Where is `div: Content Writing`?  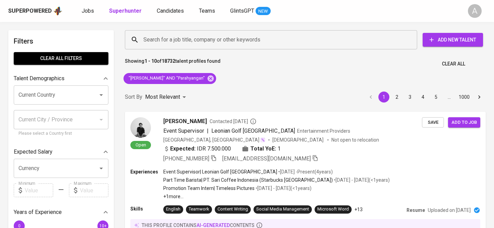
div: Content Writing is located at coordinates (233, 209).